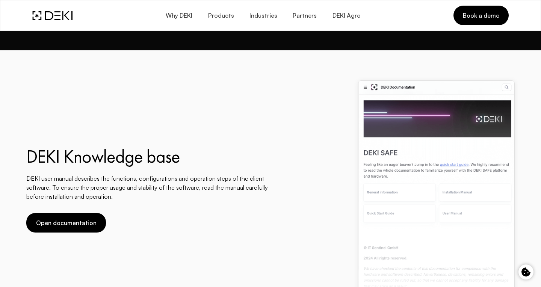  Describe the element at coordinates (263, 15) in the screenshot. I see `button: Industries` at that location.